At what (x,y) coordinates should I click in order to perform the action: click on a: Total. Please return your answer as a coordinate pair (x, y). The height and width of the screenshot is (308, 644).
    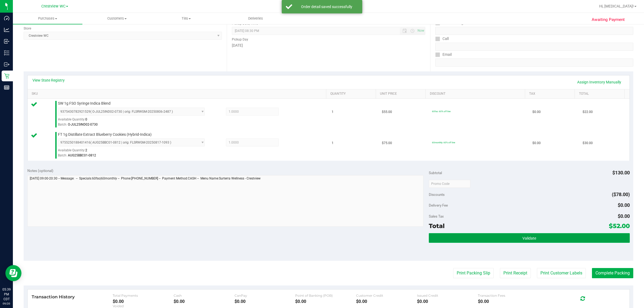
    Looking at the image, I should click on (601, 94).